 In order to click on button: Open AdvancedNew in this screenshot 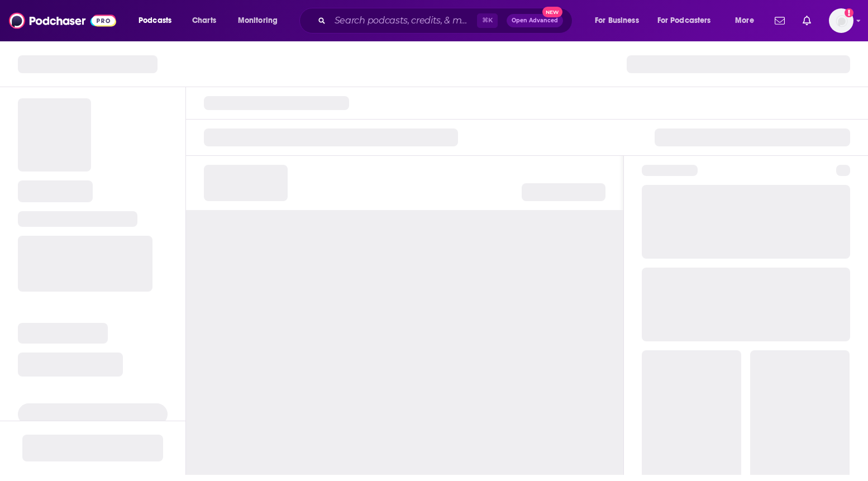, I will do `click(534, 21)`.